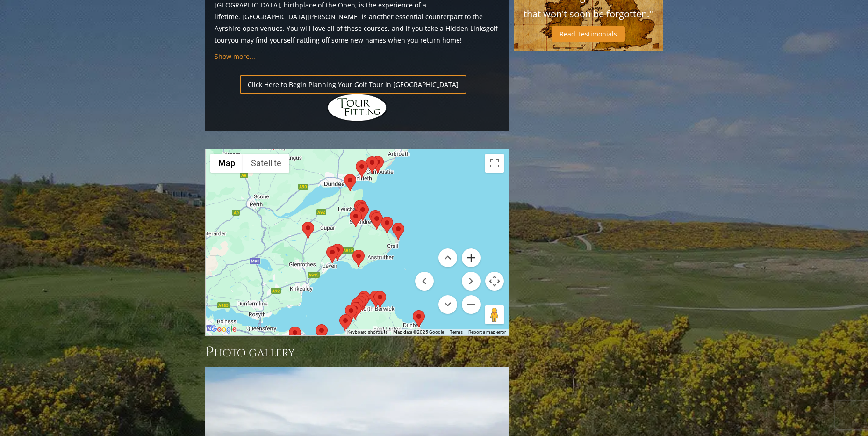 The image size is (868, 436). What do you see at coordinates (357, 107) in the screenshot?
I see `img: Hidden Links` at bounding box center [357, 107].